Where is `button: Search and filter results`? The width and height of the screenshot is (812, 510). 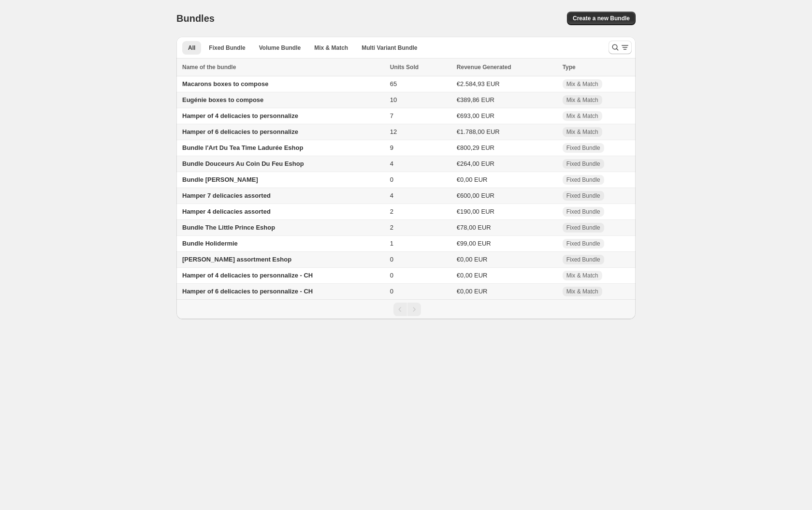 button: Search and filter results is located at coordinates (621, 47).